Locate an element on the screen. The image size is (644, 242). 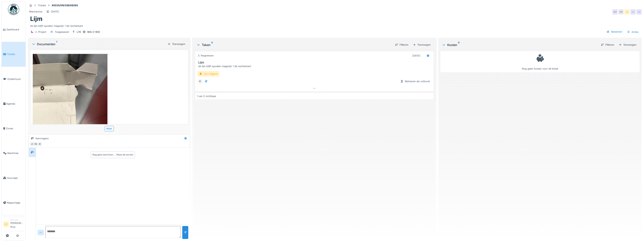
div: Lijn Vrijgave is located at coordinates (208, 74).